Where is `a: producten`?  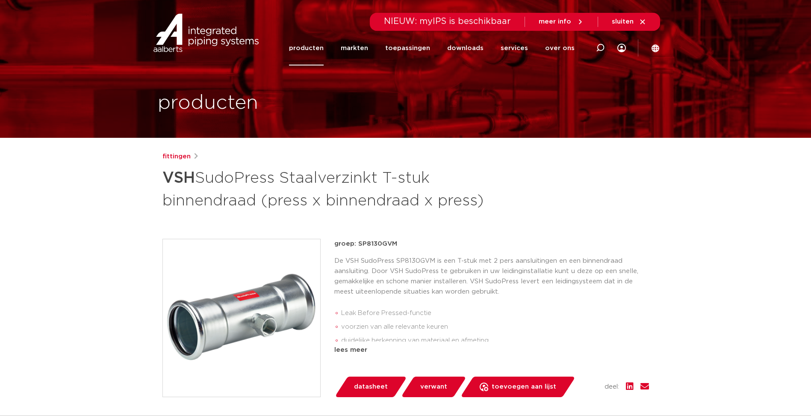
a: producten is located at coordinates (306, 48).